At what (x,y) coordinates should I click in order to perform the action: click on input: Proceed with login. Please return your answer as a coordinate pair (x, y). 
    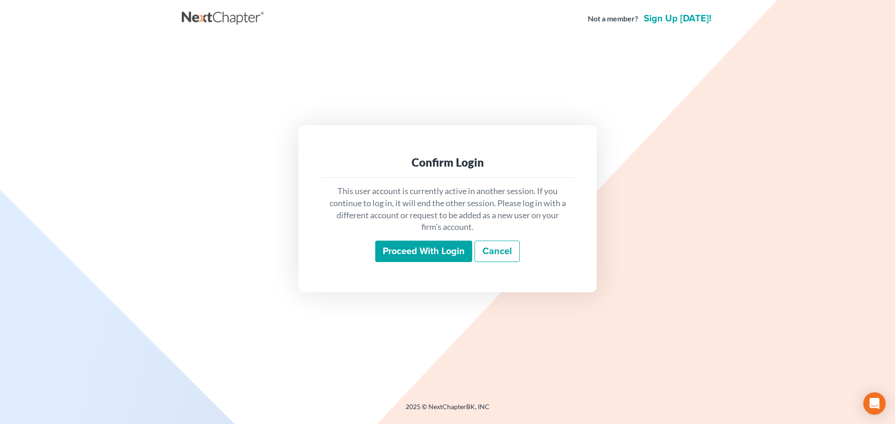
    Looking at the image, I should click on (424, 252).